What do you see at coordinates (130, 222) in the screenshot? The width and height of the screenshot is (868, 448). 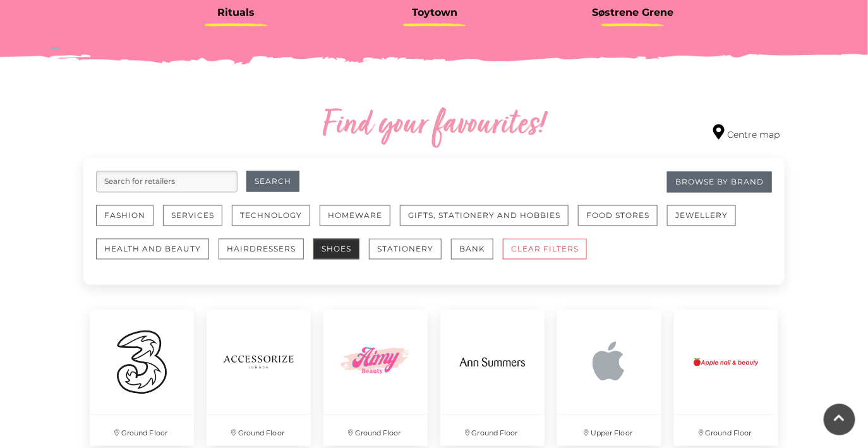 I see `a: Fashion` at bounding box center [130, 222].